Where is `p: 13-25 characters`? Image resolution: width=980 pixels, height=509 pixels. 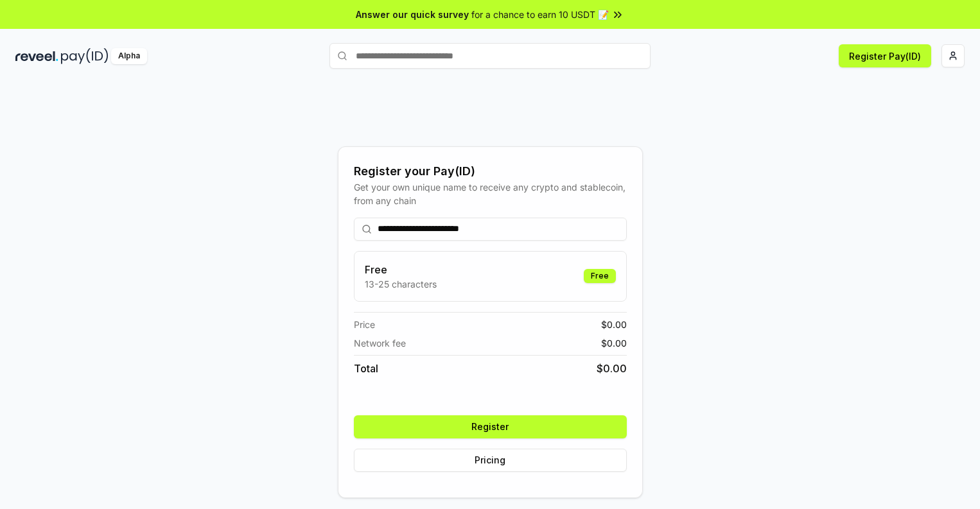
p: 13-25 characters is located at coordinates (400, 283).